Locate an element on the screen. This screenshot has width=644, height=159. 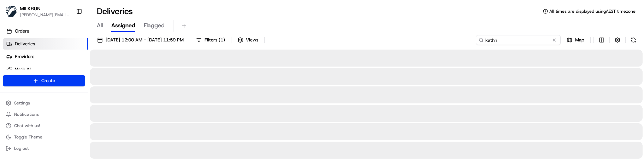
span: Settings is located at coordinates (22, 103).